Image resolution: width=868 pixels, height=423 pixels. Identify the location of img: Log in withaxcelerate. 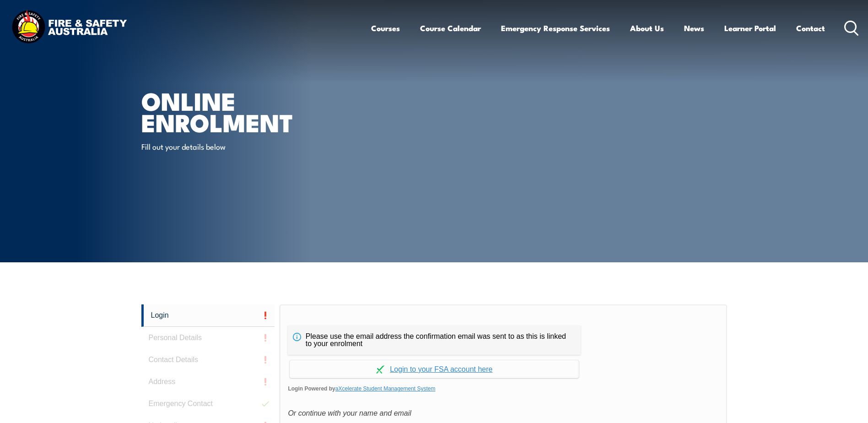
(380, 369).